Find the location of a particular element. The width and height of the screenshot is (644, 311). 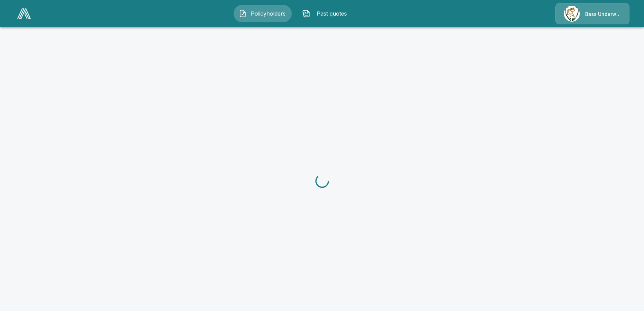

img: Policyholders Icon is located at coordinates (243, 14).